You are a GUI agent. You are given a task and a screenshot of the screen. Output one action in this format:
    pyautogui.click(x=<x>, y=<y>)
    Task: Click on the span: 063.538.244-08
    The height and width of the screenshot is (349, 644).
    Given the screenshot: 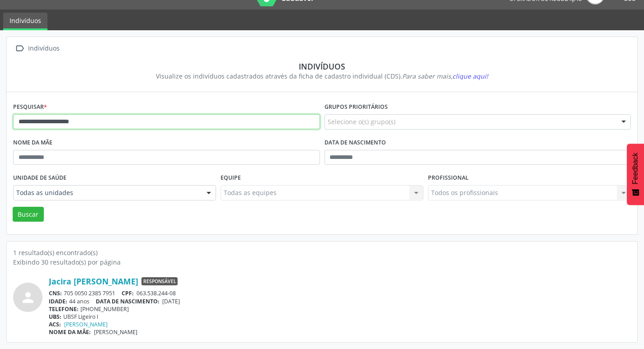 What is the action you would take?
    pyautogui.click(x=156, y=292)
    